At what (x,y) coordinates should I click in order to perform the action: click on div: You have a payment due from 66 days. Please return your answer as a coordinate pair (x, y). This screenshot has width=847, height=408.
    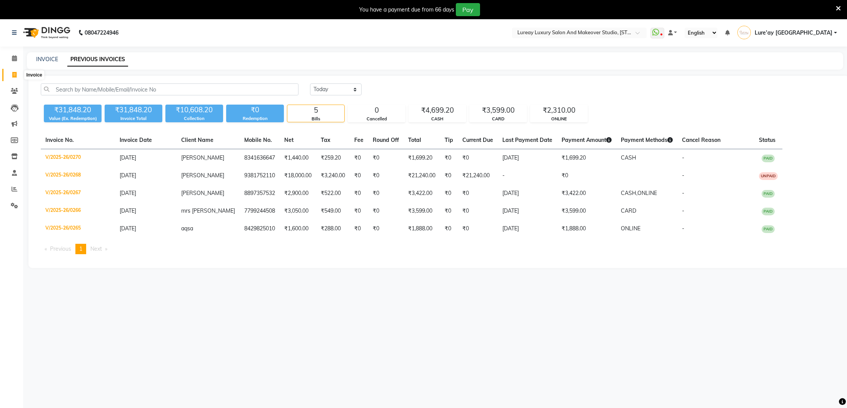
    Looking at the image, I should click on (407, 10).